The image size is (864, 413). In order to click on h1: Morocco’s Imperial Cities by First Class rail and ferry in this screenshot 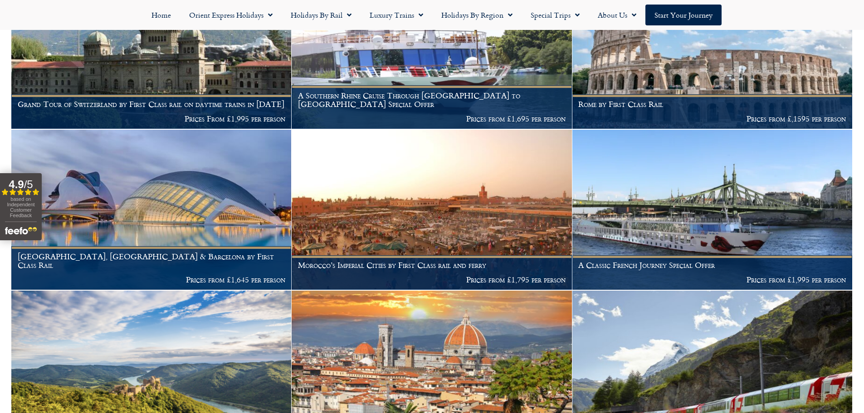, I will do `click(432, 265)`.